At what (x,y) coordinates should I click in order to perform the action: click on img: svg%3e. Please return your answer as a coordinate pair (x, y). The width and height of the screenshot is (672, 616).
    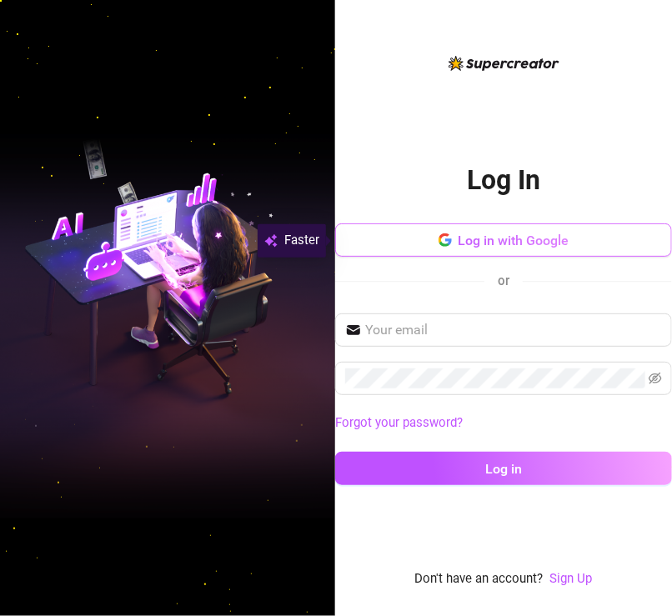
    Looking at the image, I should click on (271, 240).